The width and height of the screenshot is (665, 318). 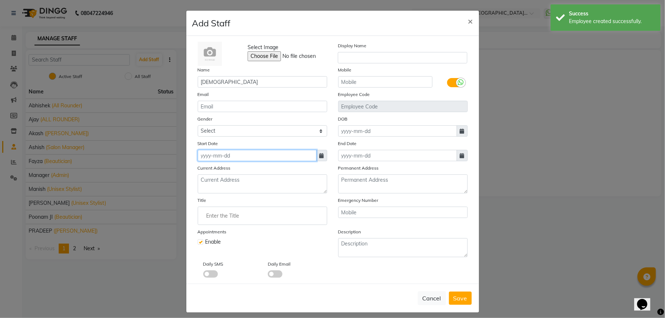 I want to click on label: Mobile, so click(x=345, y=70).